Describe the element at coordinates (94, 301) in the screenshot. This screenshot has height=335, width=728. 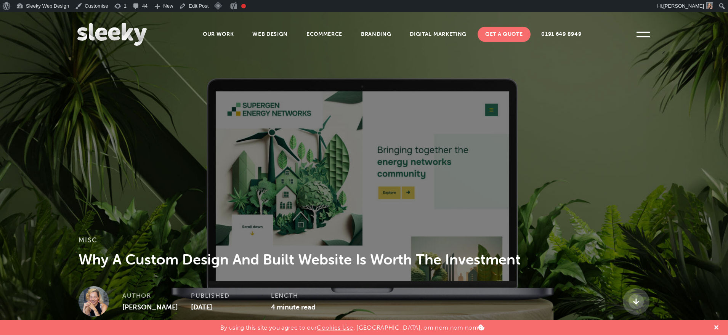
I see `img: Jennifer Betts avatar` at that location.